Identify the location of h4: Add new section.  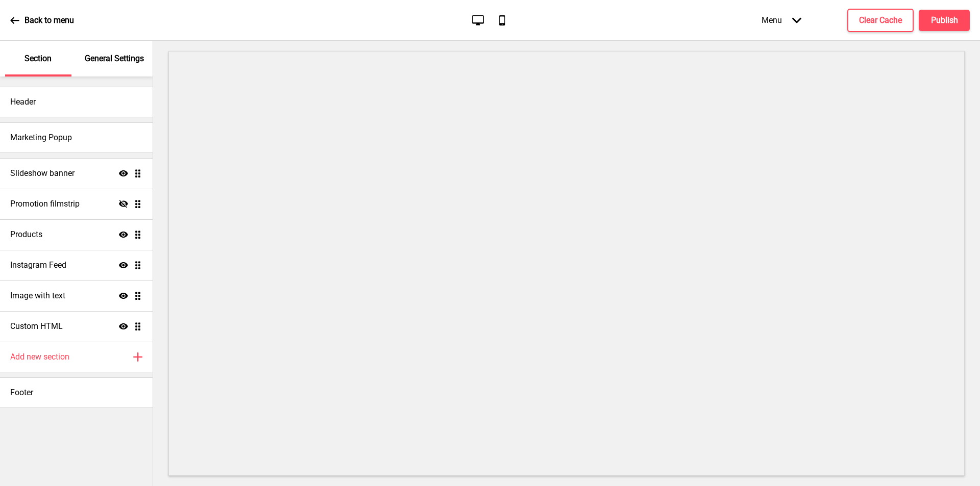
(40, 357).